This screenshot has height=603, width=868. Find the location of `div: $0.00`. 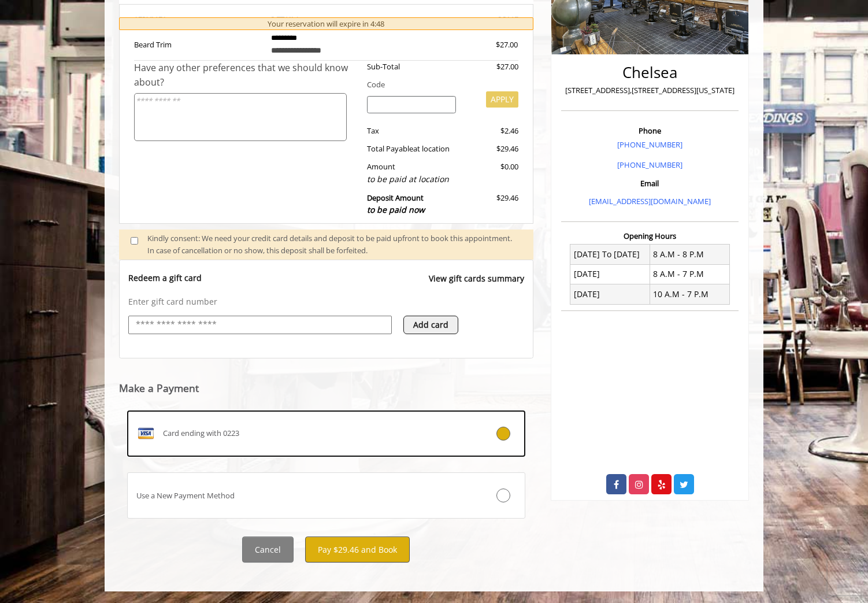

div: $0.00 is located at coordinates (491, 173).